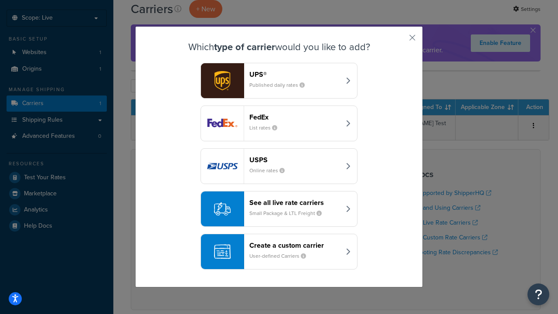 The width and height of the screenshot is (558, 314). I want to click on img: icon-carrier-custom-c93b8a24.svg, so click(222, 252).